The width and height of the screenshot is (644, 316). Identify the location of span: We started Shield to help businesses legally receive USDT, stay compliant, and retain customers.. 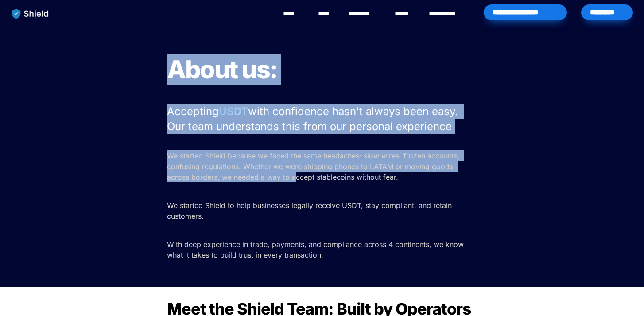
(311, 210).